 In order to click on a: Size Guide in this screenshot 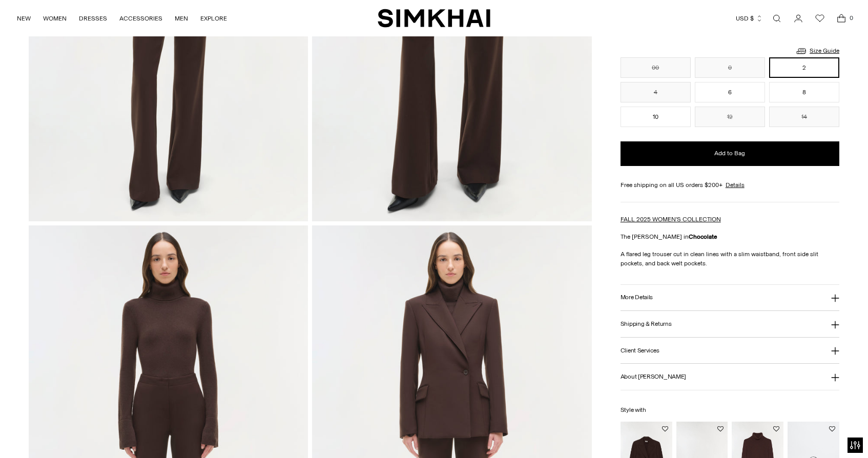, I will do `click(818, 51)`.